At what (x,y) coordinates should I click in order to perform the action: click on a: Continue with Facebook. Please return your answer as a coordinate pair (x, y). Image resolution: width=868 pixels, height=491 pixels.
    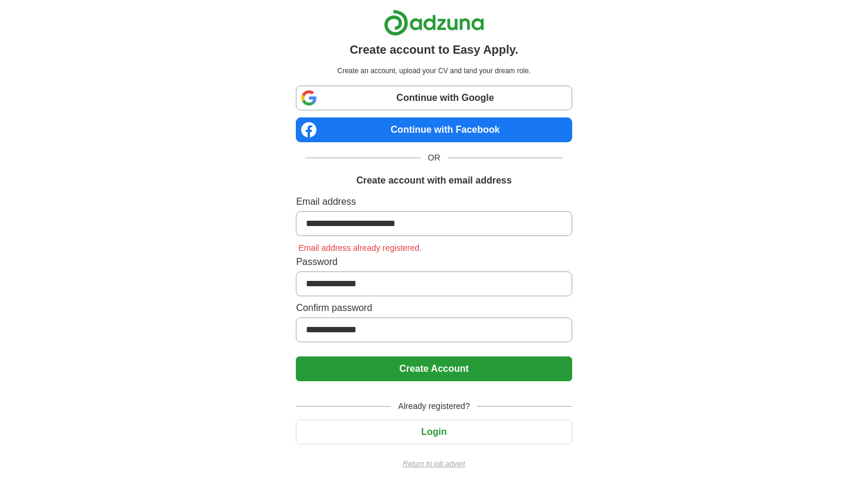
    Looking at the image, I should click on (433, 130).